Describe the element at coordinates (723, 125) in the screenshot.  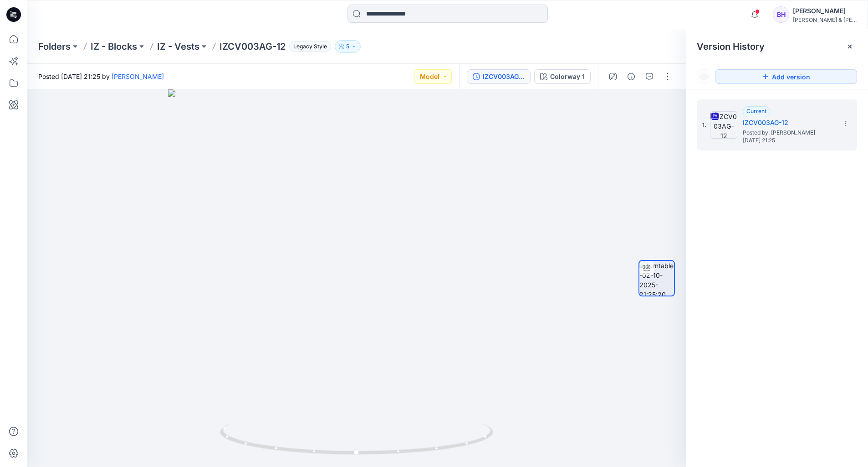
I see `img: IZCV003AG-12` at that location.